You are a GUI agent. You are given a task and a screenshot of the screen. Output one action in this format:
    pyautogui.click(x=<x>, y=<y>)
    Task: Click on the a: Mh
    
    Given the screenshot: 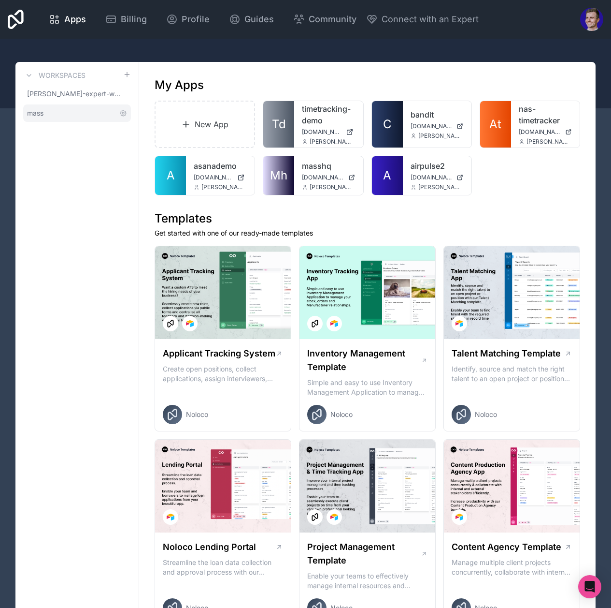 What is the action you would take?
    pyautogui.click(x=279, y=175)
    